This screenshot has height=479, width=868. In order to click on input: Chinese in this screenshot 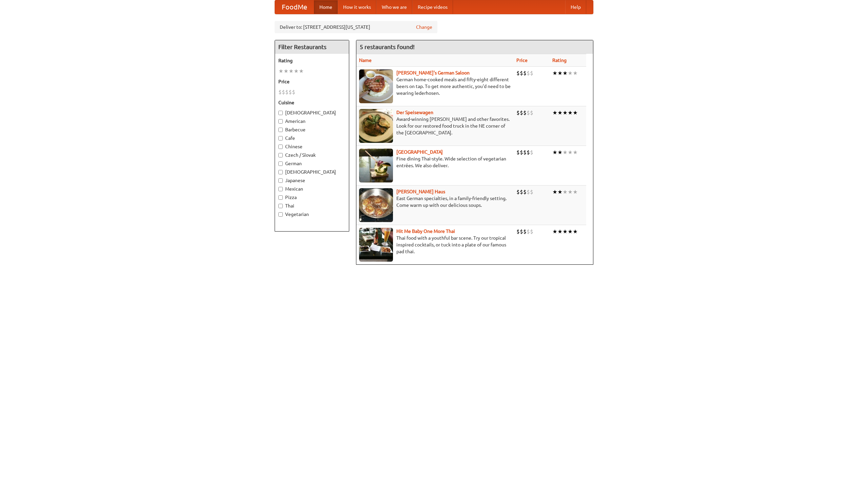, I will do `click(280, 147)`.